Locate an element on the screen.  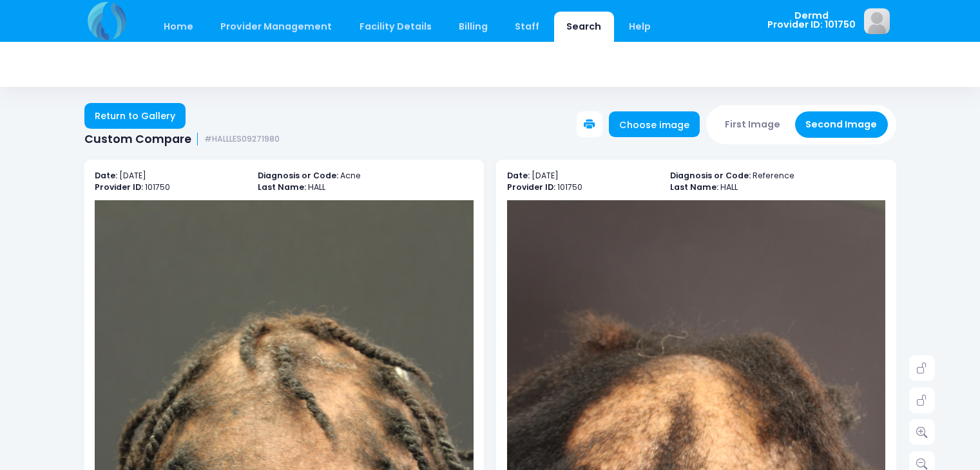
img: image is located at coordinates (877, 21).